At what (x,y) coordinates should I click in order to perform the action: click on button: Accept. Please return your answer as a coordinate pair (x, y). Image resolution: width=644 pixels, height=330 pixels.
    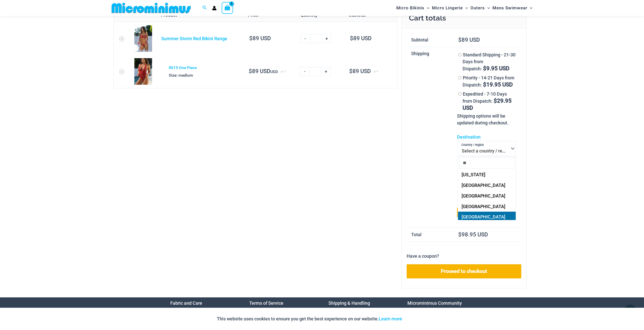
    Looking at the image, I should click on (417, 319).